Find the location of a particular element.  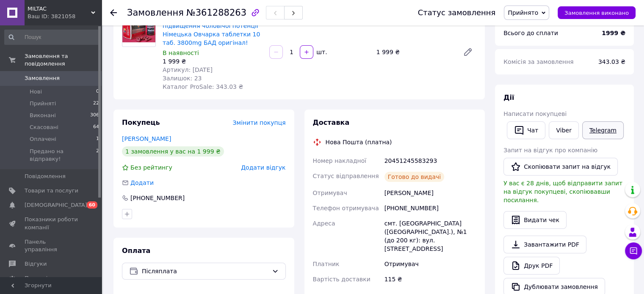

span: Номер накладної is located at coordinates (340, 161).